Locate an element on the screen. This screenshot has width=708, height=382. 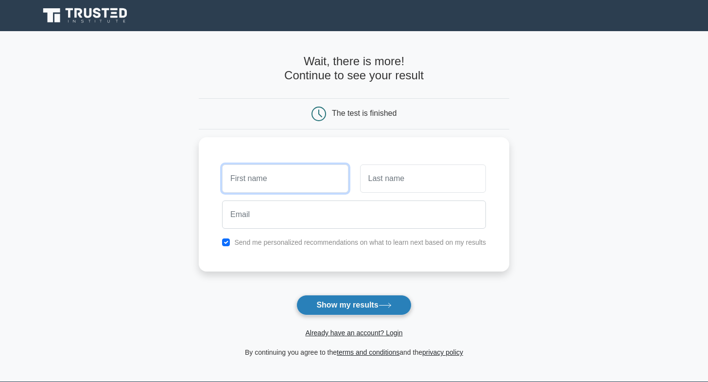
div: The test is finished is located at coordinates (364, 113).